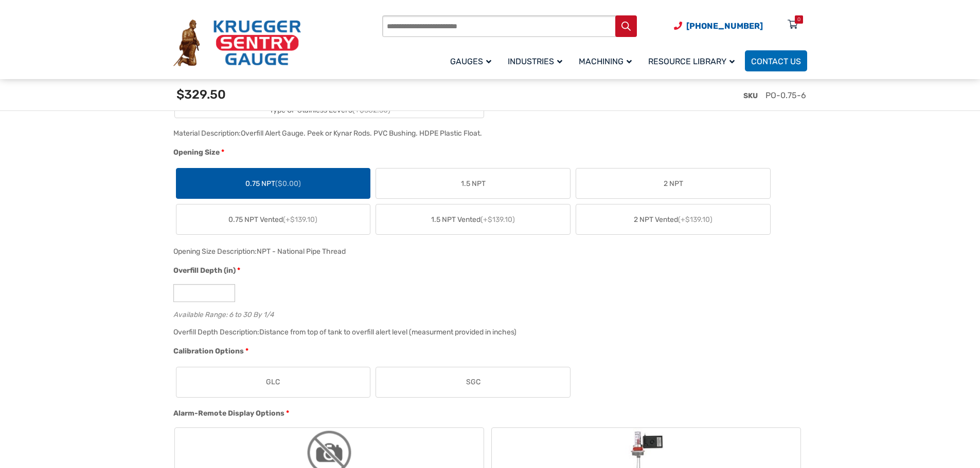  What do you see at coordinates (605, 61) in the screenshot?
I see `span: Machining` at bounding box center [605, 61].